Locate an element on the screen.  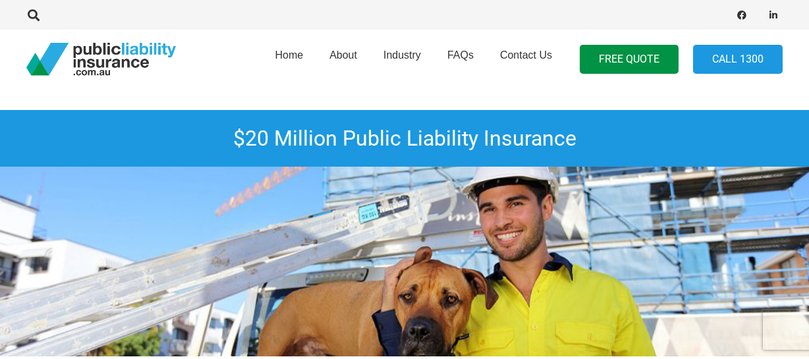
a: FREE QUOTE is located at coordinates (629, 59).